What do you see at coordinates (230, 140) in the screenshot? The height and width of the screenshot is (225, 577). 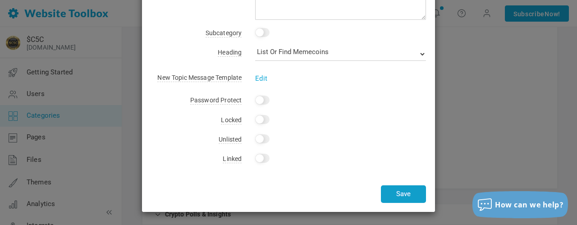 I see `span: Unlisted` at bounding box center [230, 140].